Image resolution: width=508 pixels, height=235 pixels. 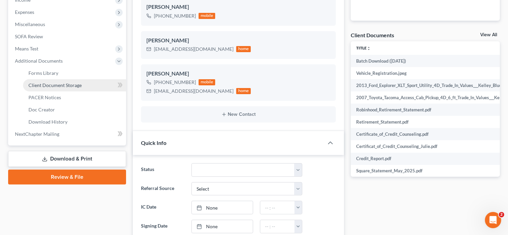 What do you see at coordinates (488, 35) in the screenshot?
I see `a: View All` at bounding box center [488, 35].